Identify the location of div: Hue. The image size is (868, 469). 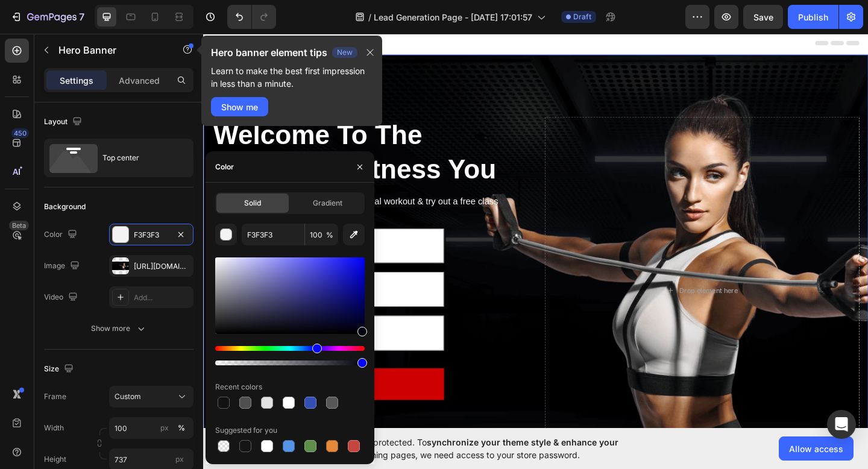
(290, 348).